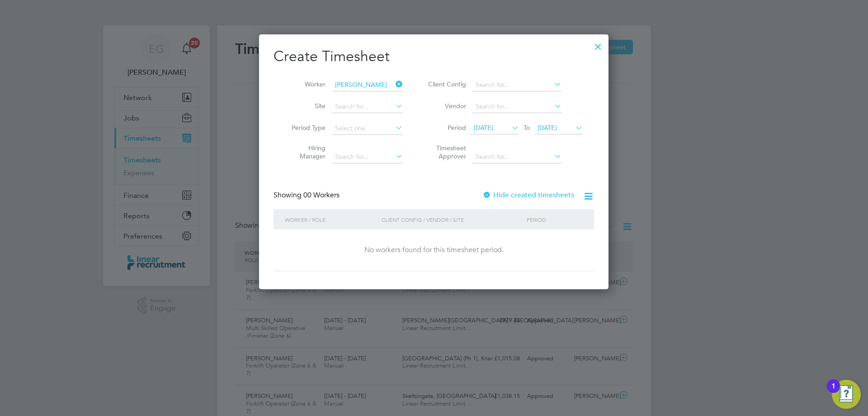  What do you see at coordinates (321, 195) in the screenshot?
I see `span: 00 Workers` at bounding box center [321, 195].